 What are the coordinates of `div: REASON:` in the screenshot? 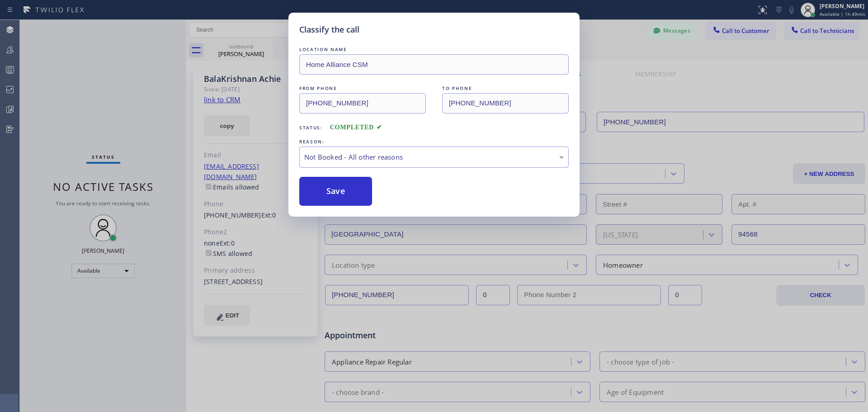 It's located at (434, 142).